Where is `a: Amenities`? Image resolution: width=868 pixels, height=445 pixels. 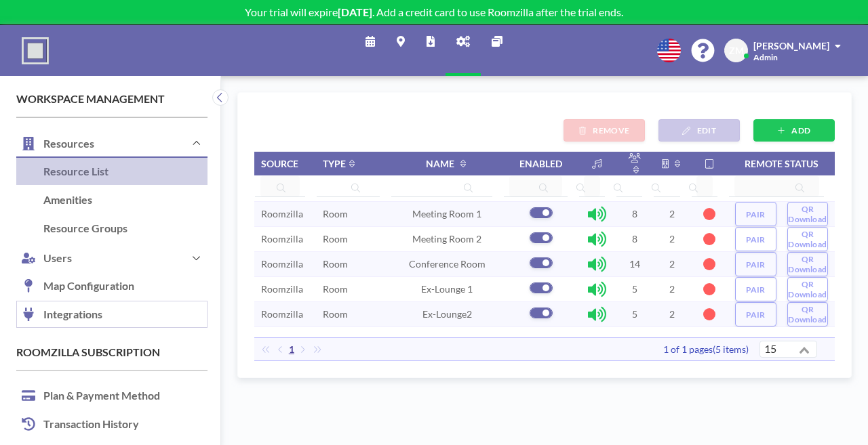 a: Amenities is located at coordinates (112, 201).